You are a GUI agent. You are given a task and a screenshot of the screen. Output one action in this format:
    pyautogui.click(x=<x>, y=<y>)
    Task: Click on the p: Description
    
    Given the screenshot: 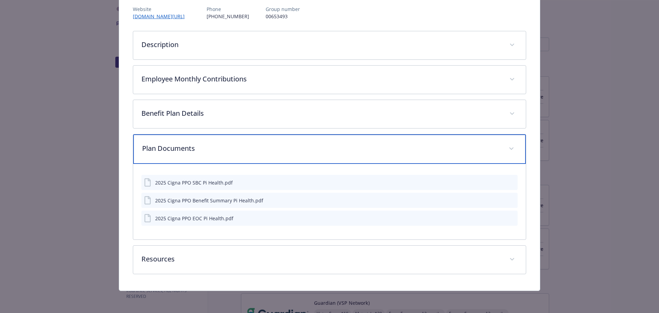 What is the action you would take?
    pyautogui.click(x=321, y=45)
    